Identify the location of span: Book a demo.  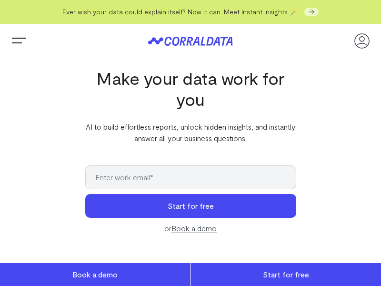
(95, 274).